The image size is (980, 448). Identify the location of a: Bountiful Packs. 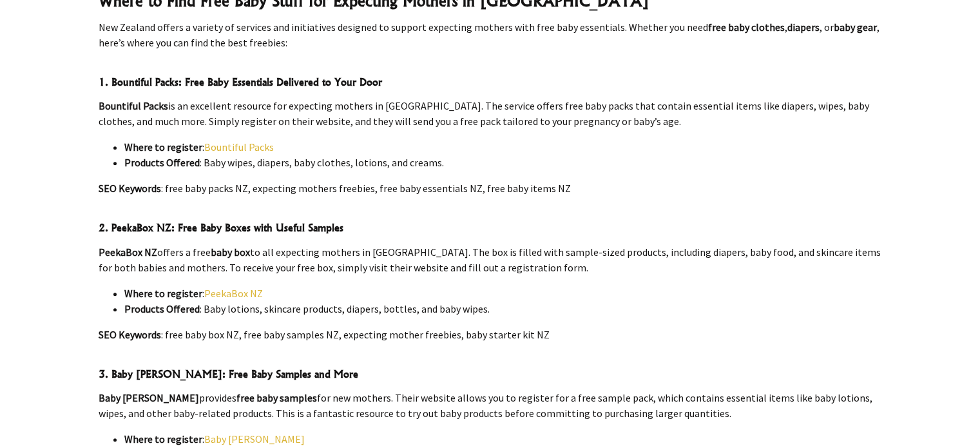
(239, 147).